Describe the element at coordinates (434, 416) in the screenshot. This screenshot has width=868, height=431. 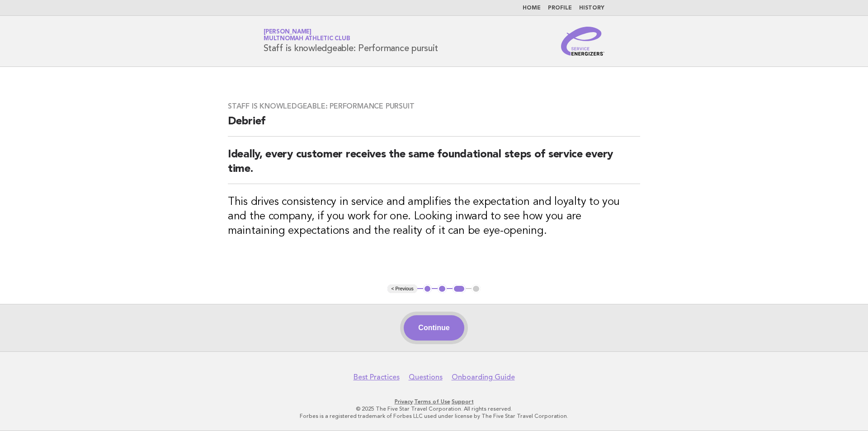
I see `p: Forbes is a registered trademark of Forbes LLC used under license by The Five Star Travel Corpora...` at that location.